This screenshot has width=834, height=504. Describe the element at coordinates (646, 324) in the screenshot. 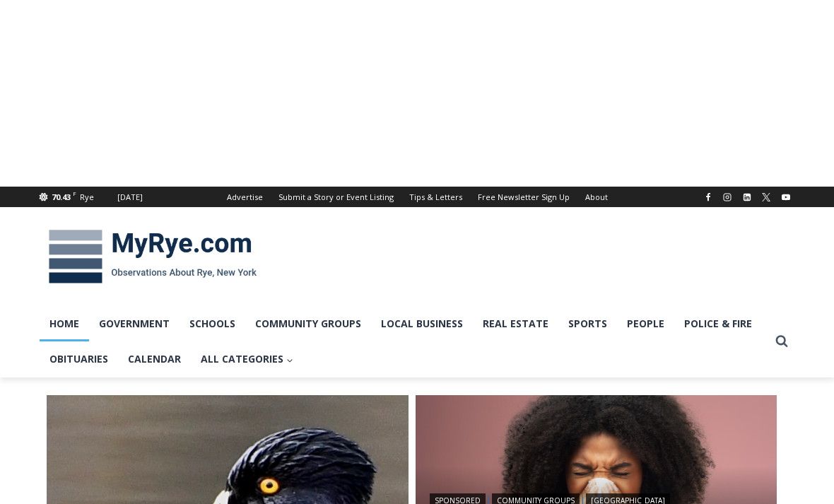

I see `a: People` at that location.